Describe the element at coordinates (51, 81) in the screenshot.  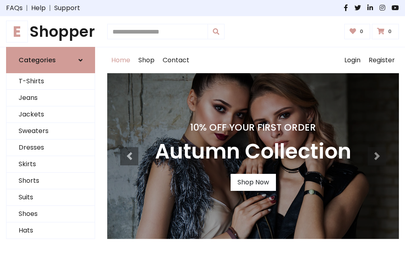
I see `a: T-Shirts` at that location.